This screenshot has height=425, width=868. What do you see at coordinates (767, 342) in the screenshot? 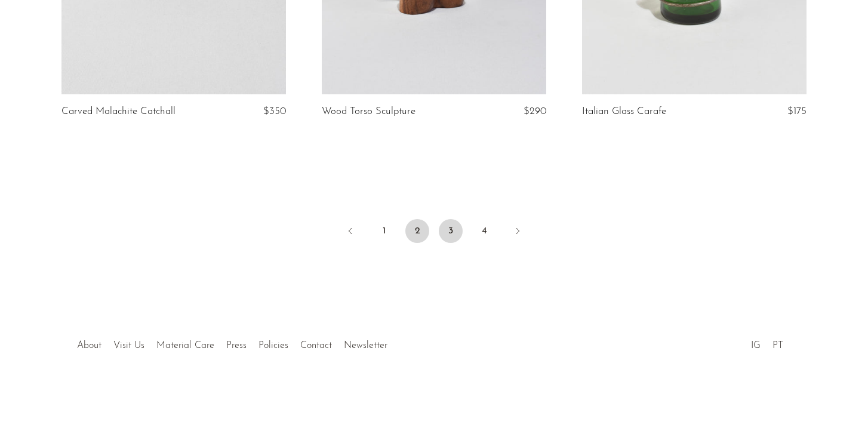
I see `ul: Social Medias` at bounding box center [767, 342].